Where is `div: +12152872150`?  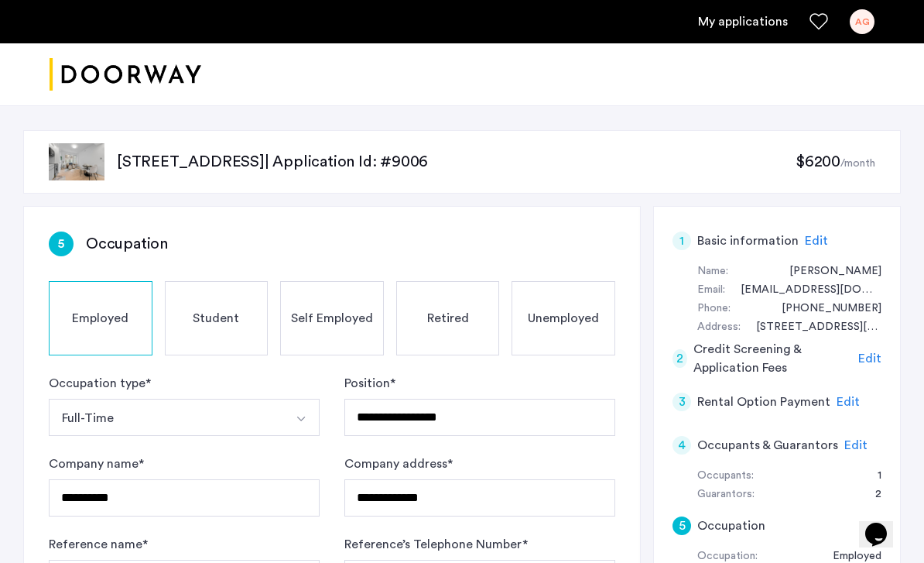 div: +12152872150 is located at coordinates (824, 309).